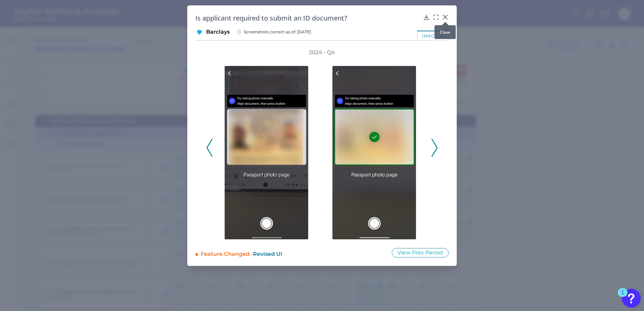 The height and width of the screenshot is (311, 644). Describe the element at coordinates (308, 18) in the screenshot. I see `h2: Is applicant required to submit an ID document?` at that location.